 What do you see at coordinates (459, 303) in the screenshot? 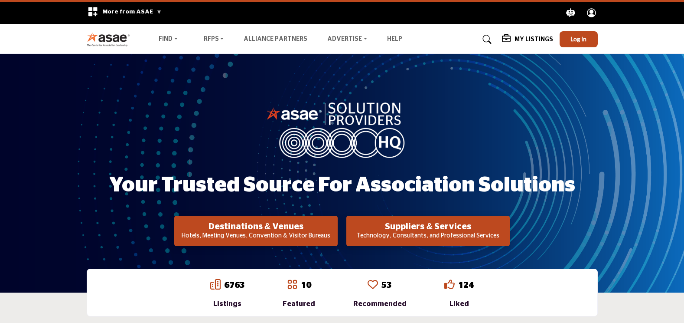
I see `div: Liked` at bounding box center [459, 303].